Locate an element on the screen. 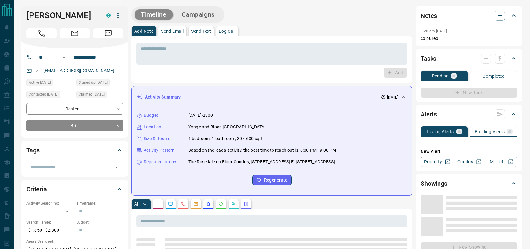  button: Campaigns is located at coordinates (198, 14).